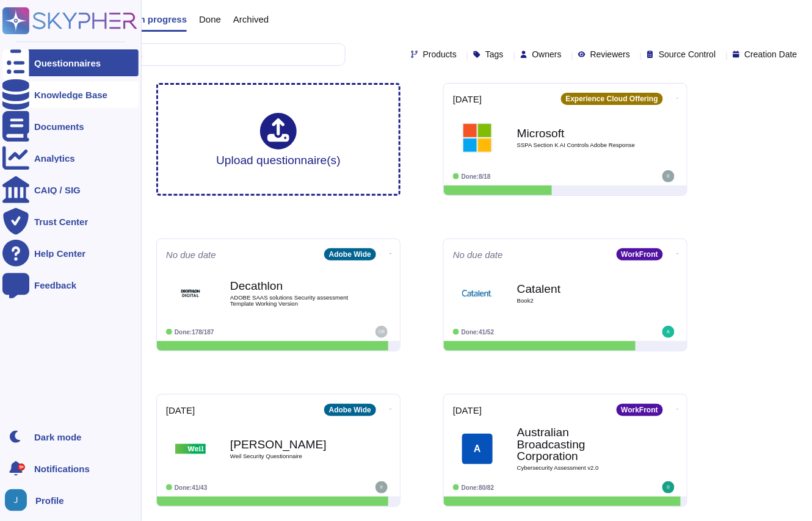  What do you see at coordinates (579, 444) in the screenshot?
I see `b: Australian Broadcasting Corporation` at bounding box center [579, 444].